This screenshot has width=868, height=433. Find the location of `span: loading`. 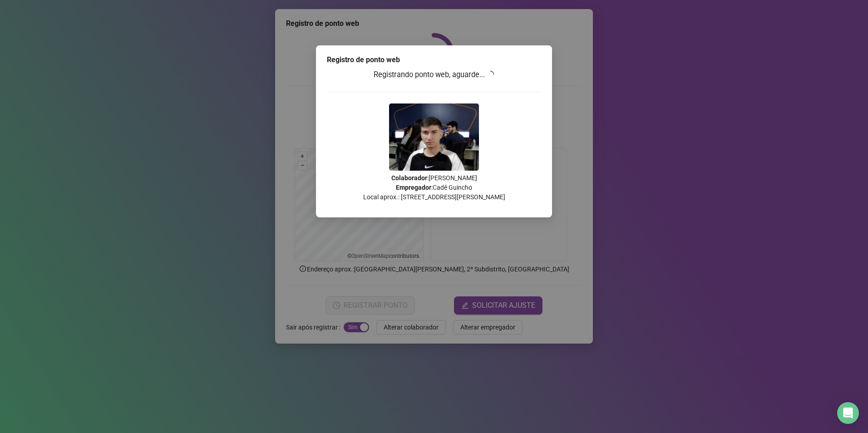

span: loading is located at coordinates (491, 74).